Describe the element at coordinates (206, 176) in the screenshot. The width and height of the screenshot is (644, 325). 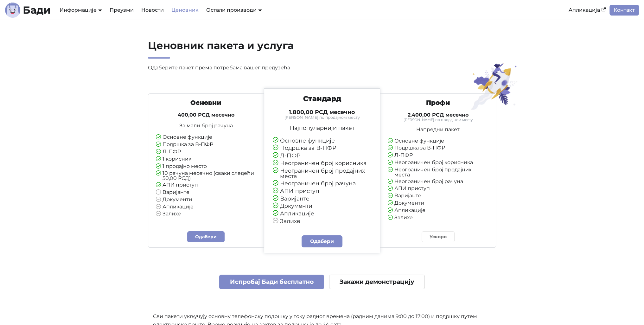
I see `li: 10 рачуна месечно (сваки следећи 50,00 РСД)` at that location.